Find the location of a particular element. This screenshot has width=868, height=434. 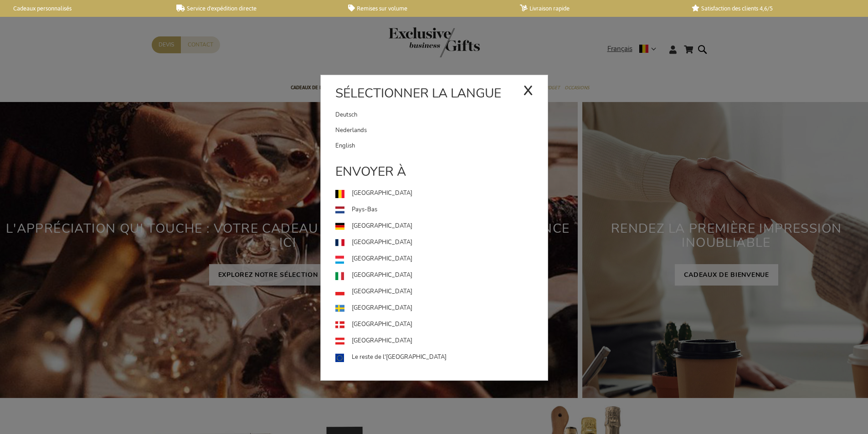

a: Deutsch is located at coordinates (429, 115).